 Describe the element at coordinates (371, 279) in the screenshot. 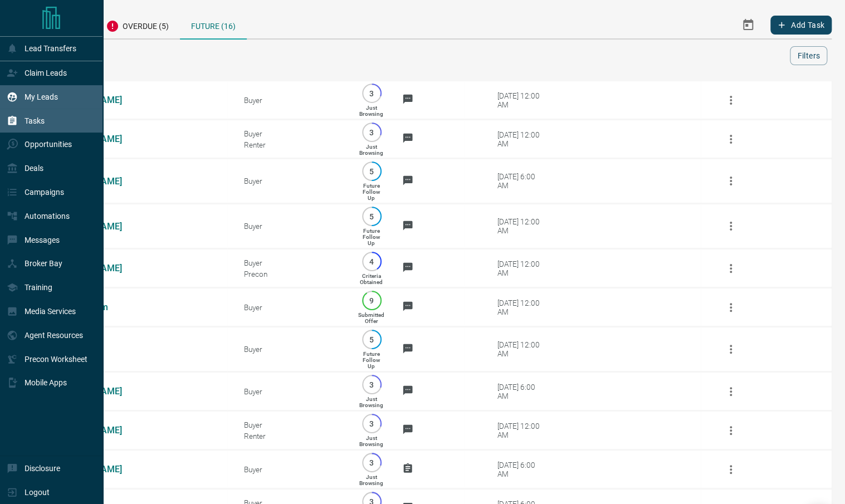

I see `p: Criteria Obtained` at that location.